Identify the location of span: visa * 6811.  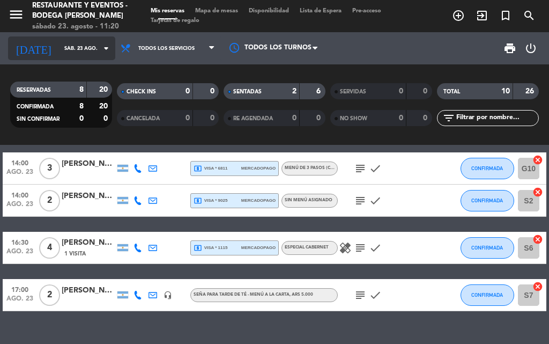
(210, 168).